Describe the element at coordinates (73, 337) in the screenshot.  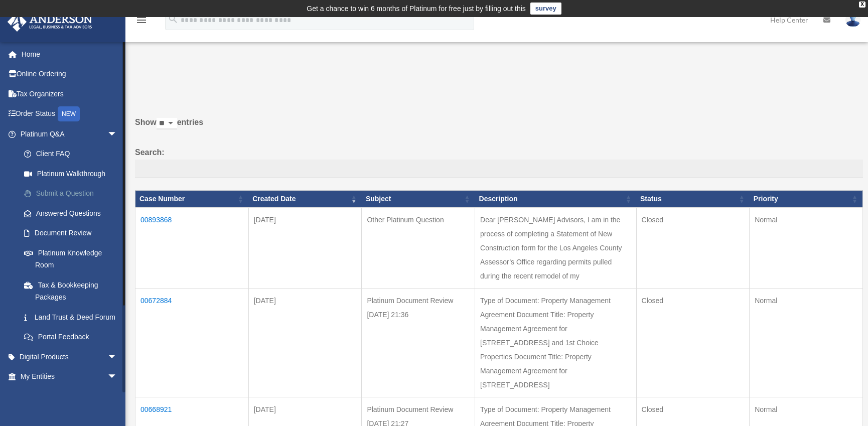
I see `a: Portal Feedback` at that location.